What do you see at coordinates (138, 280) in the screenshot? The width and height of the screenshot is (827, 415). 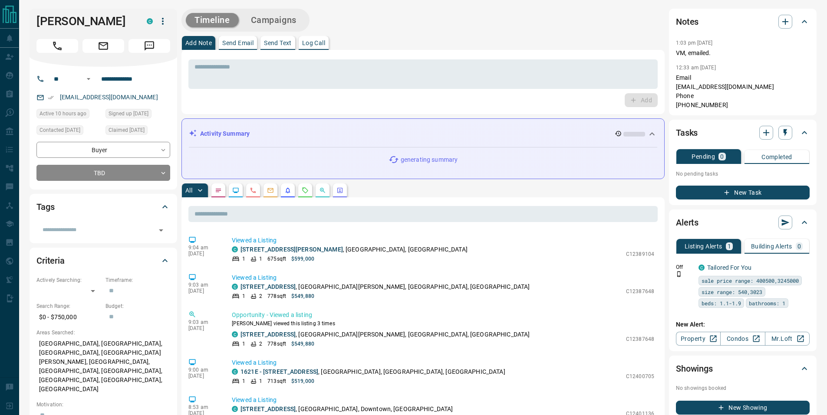 I see `p: Timeframe:` at bounding box center [138, 280].